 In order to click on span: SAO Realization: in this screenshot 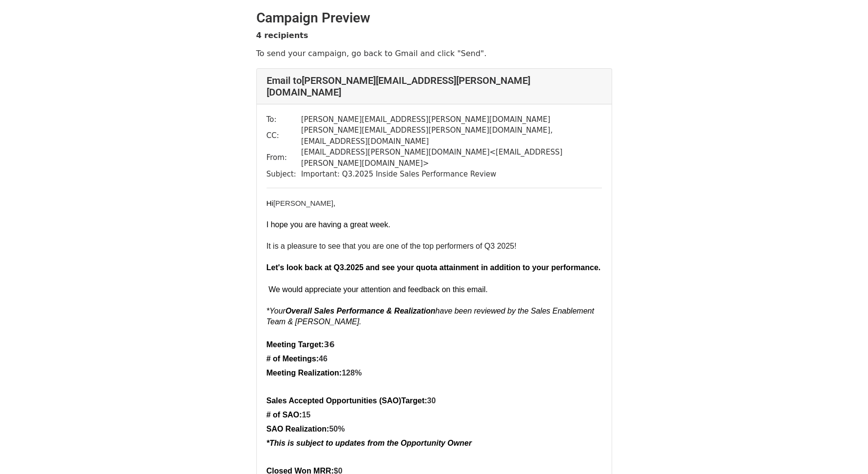, I will do `click(298, 428)`.